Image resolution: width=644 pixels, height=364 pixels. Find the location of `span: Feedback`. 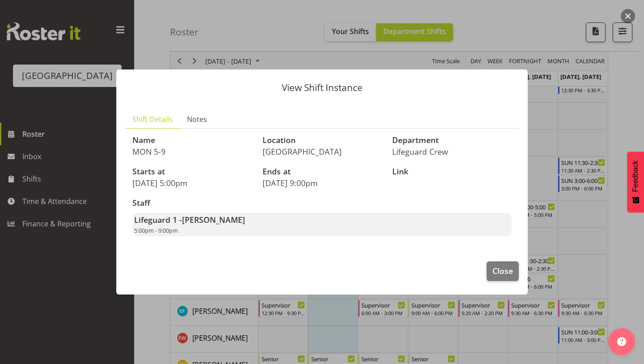

span: Feedback is located at coordinates (636, 176).